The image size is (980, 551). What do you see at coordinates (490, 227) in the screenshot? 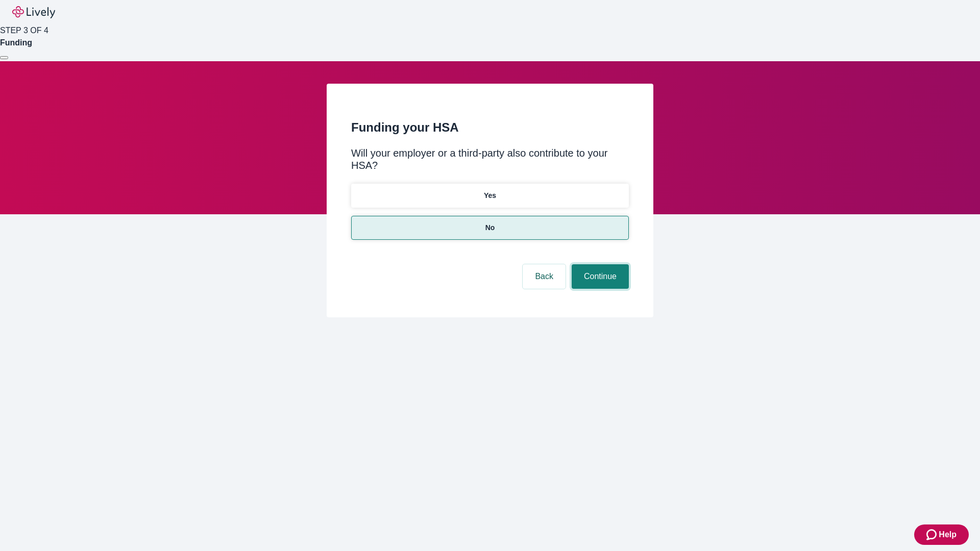
I see `button: No` at bounding box center [490, 227].